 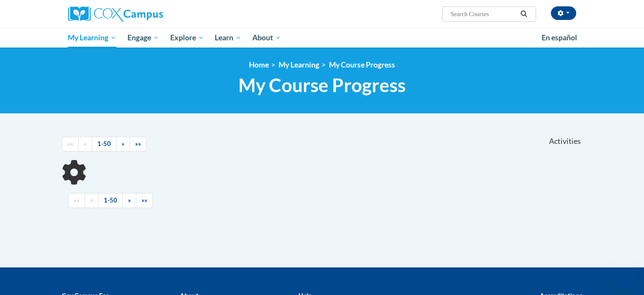 What do you see at coordinates (560, 38) in the screenshot?
I see `a: En español` at bounding box center [560, 38].